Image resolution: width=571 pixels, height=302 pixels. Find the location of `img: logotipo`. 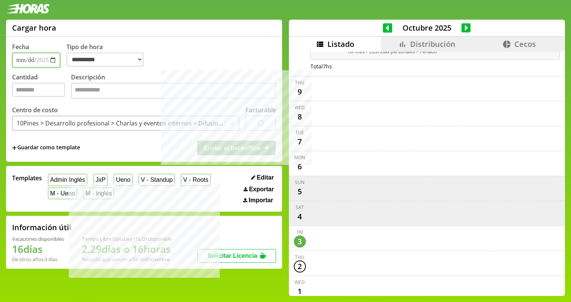

img: logotipo is located at coordinates (28, 9).